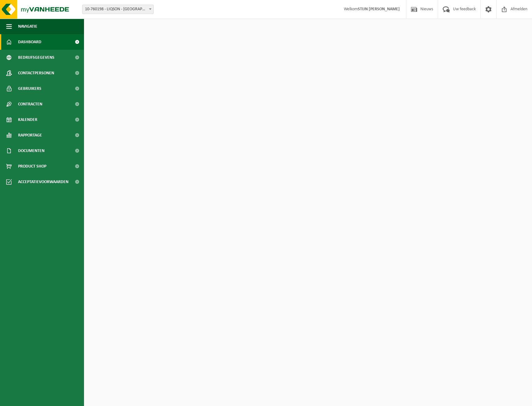 Image resolution: width=532 pixels, height=406 pixels. I want to click on span: Bedrijfsgegevens, so click(36, 58).